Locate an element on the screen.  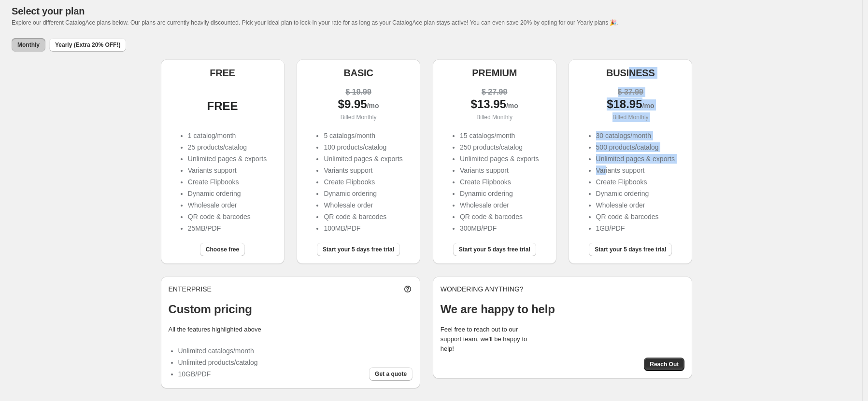
li: Unlimited catalogs/month is located at coordinates (218, 351).